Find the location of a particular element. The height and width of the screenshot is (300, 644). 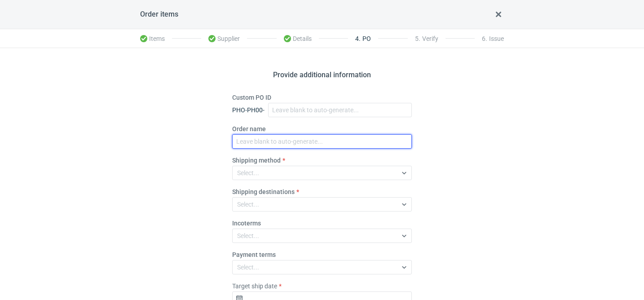

label: Shipping method is located at coordinates (257, 161).